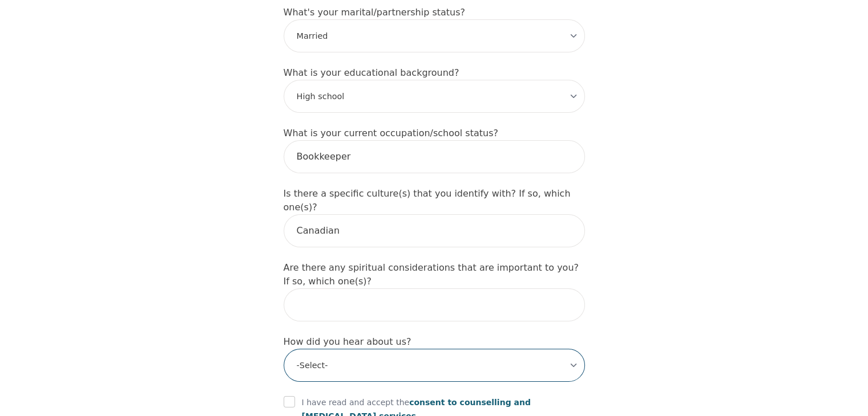  Describe the element at coordinates (431, 274) in the screenshot. I see `label: Are there any spiritual considerations that are important to you? If so, which one(s)?` at that location.